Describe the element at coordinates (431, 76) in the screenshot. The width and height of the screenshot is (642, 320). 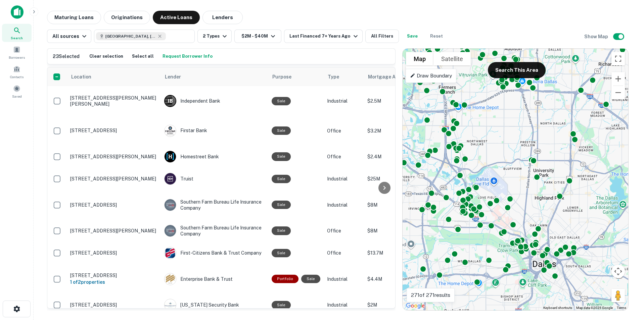
I see `p: Draw Boundary` at that location.